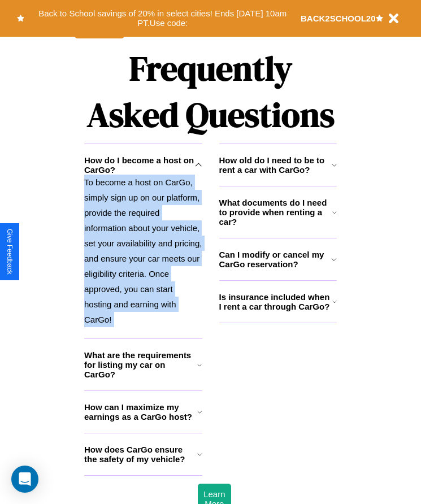 This screenshot has width=421, height=504. Describe the element at coordinates (10, 252) in the screenshot. I see `div: Give Feedback` at that location.